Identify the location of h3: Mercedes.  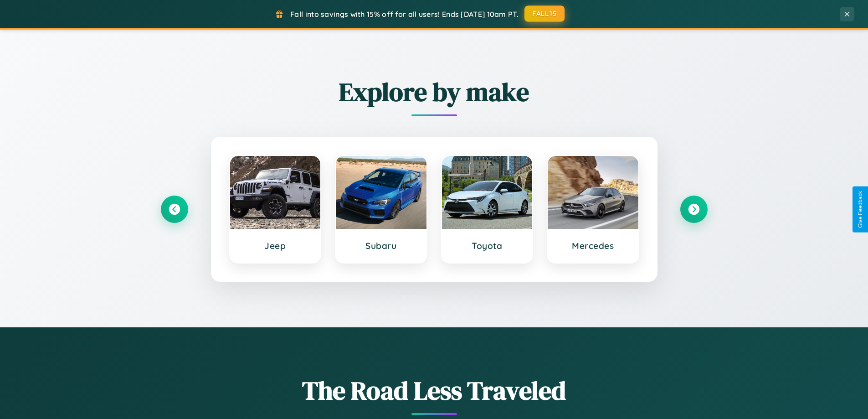
(593, 246).